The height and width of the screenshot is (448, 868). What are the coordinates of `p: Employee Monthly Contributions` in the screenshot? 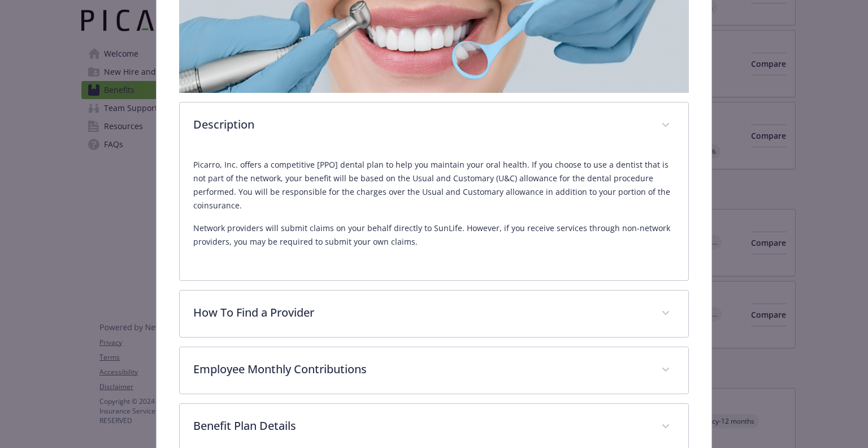 It's located at (420, 369).